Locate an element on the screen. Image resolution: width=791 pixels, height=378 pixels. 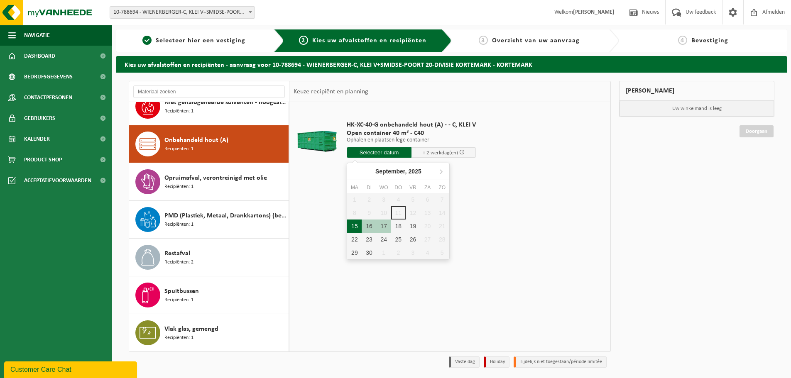
button: PMD (Plastiek, Metaal, Drankkartons) (bedrijven) Recipiënten: 1 is located at coordinates (209, 220).